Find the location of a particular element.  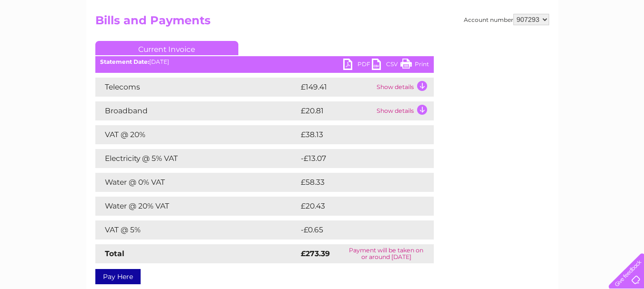

td: £58.33 is located at coordinates (356, 182).